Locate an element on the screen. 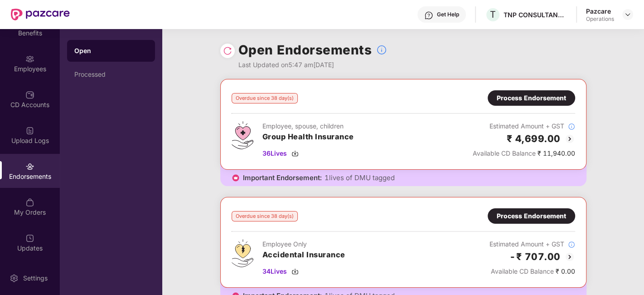  img: svg+xml;base64,PHN2ZyBpZD0iTXlfT3JkZXJzIiBkYXRhLW5hbWU9Ik15IE9yZGVycyIgeG1sbnM9Imh0dHA6Ly93d3cudz... is located at coordinates (30, 202).